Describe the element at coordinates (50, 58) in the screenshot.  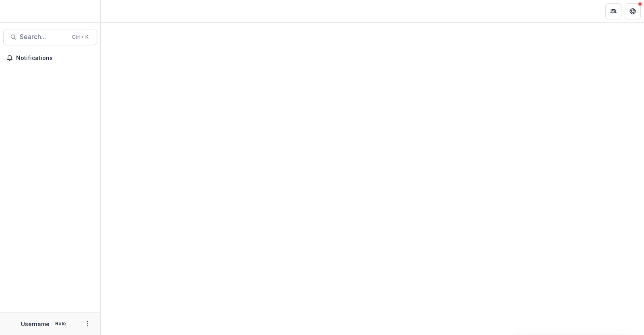
I see `button: Notifications` at that location.